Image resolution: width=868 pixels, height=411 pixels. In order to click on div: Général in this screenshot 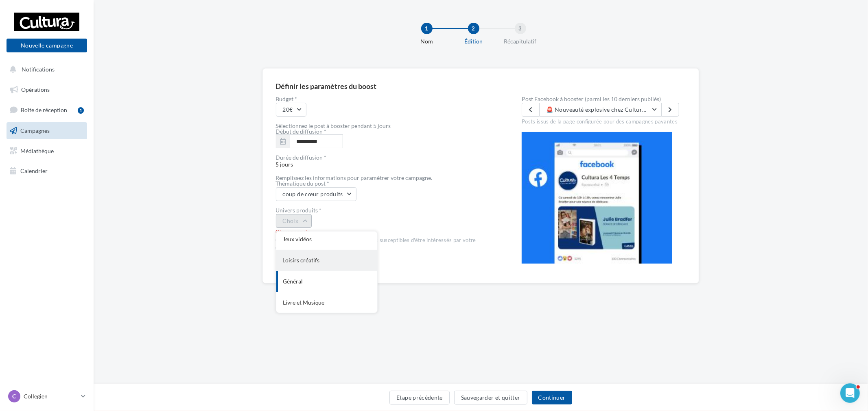, I will do `click(327, 282)`.